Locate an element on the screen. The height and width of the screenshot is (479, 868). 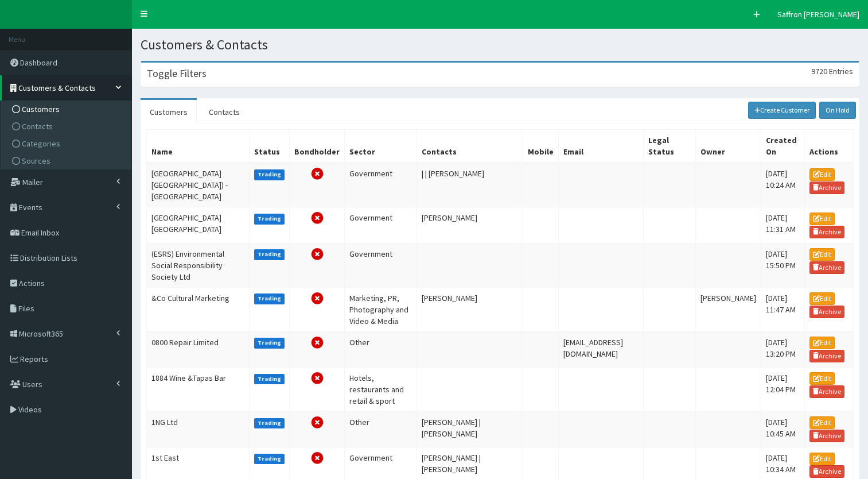
span: Entries is located at coordinates (841, 71).